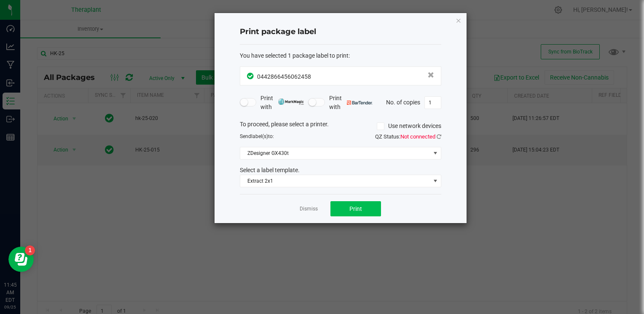 The width and height of the screenshot is (644, 314). I want to click on span: You have selected 1 package label to print, so click(294, 56).